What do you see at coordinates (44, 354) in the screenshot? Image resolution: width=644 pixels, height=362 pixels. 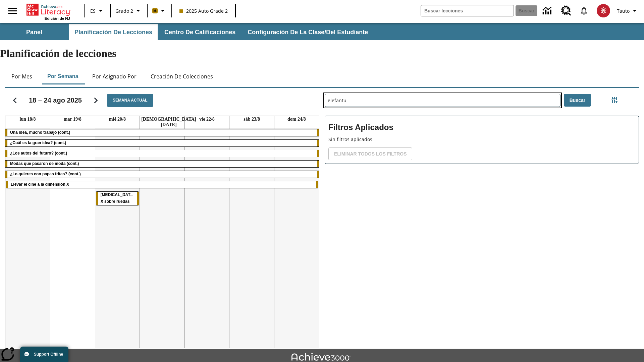 I see `button: Support Offline` at bounding box center [44, 354].